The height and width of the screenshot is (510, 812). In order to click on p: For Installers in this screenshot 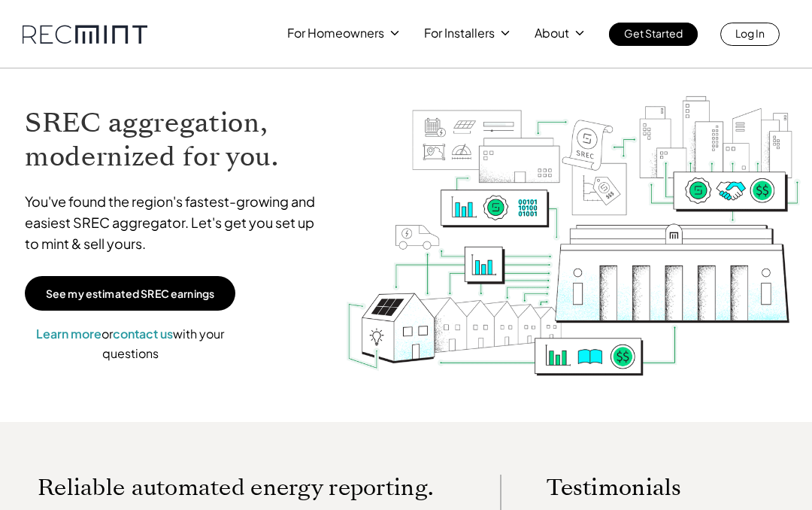, I will do `click(459, 33)`.